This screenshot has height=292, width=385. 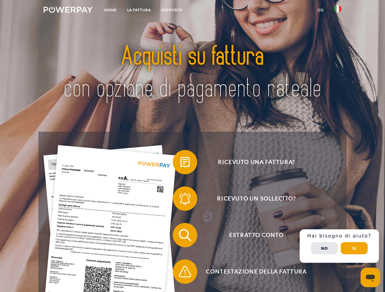 I want to click on img: title-powerpay_it.svg, so click(x=192, y=73).